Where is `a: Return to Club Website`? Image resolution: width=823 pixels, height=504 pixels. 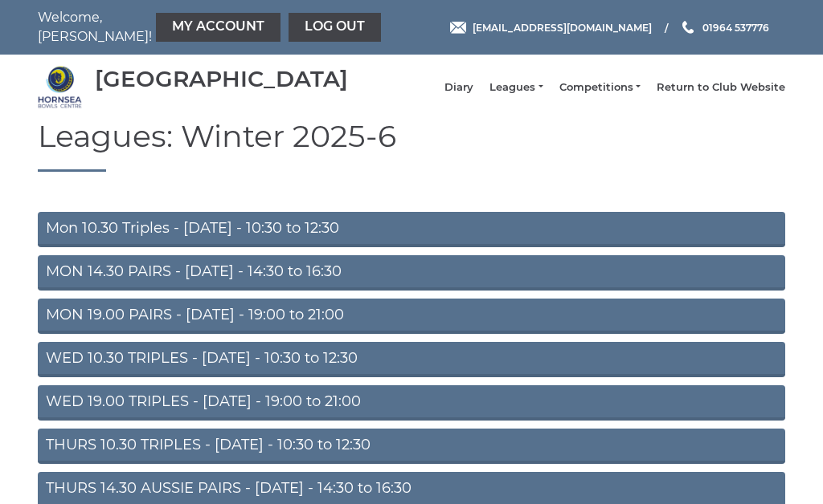 a: Return to Club Website is located at coordinates (721, 88).